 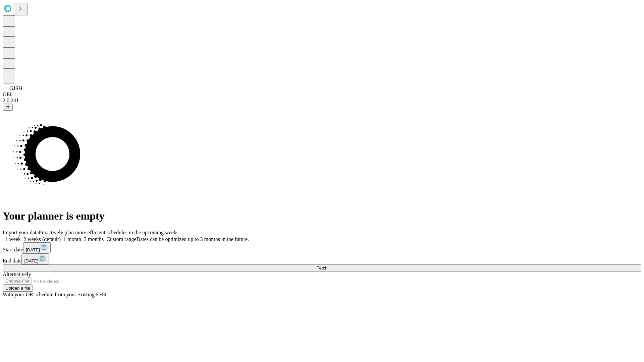 What do you see at coordinates (42, 239) in the screenshot?
I see `span: 2 weeks (default)` at bounding box center [42, 239].